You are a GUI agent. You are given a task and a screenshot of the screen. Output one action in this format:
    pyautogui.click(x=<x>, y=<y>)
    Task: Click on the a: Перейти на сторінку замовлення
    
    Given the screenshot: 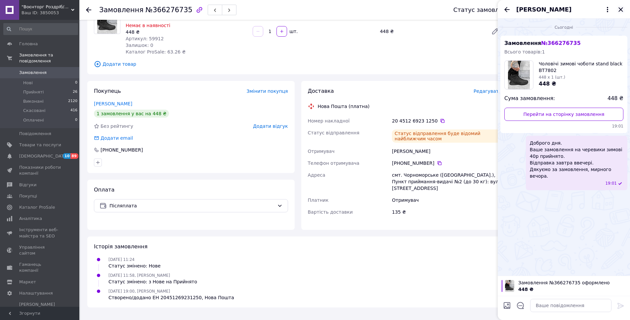 What is the action you would take?
    pyautogui.click(x=564, y=114)
    